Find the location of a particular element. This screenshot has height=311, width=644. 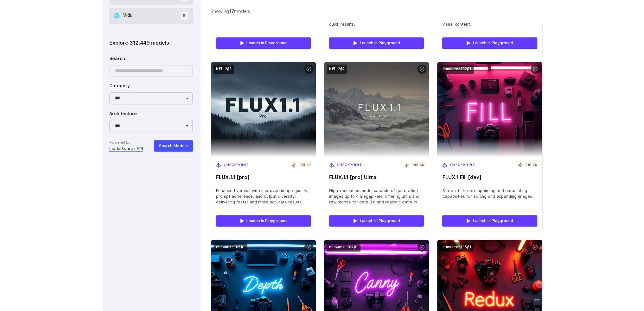

span: State-of-the-art inpainting and outpainting capabilities for editing and expanding images. is located at coordinates (489, 193).